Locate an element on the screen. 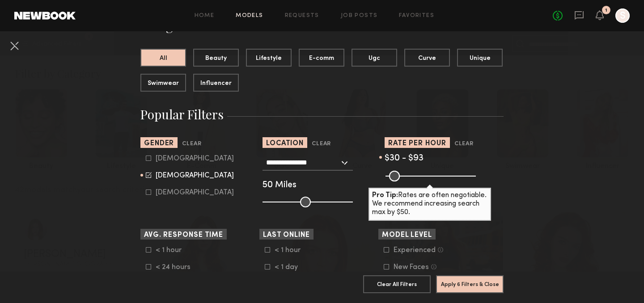  button: Cancel is located at coordinates (14, 45).